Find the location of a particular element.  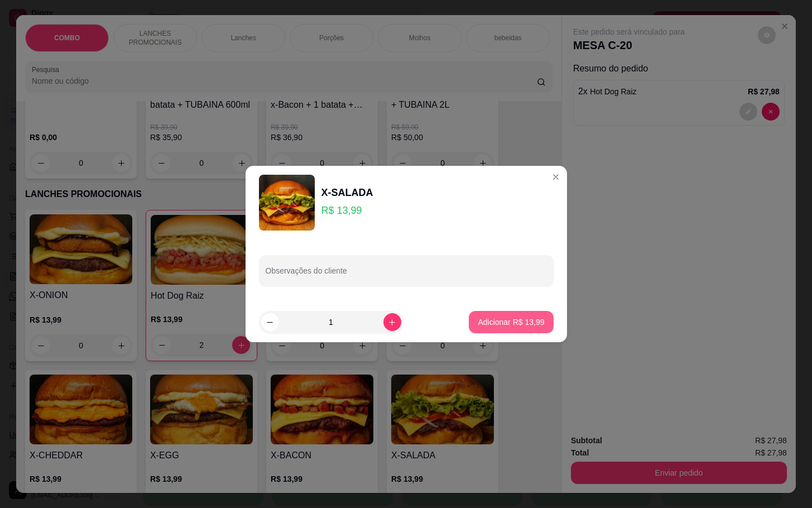

button: decrease-product-quantity is located at coordinates (270, 322).